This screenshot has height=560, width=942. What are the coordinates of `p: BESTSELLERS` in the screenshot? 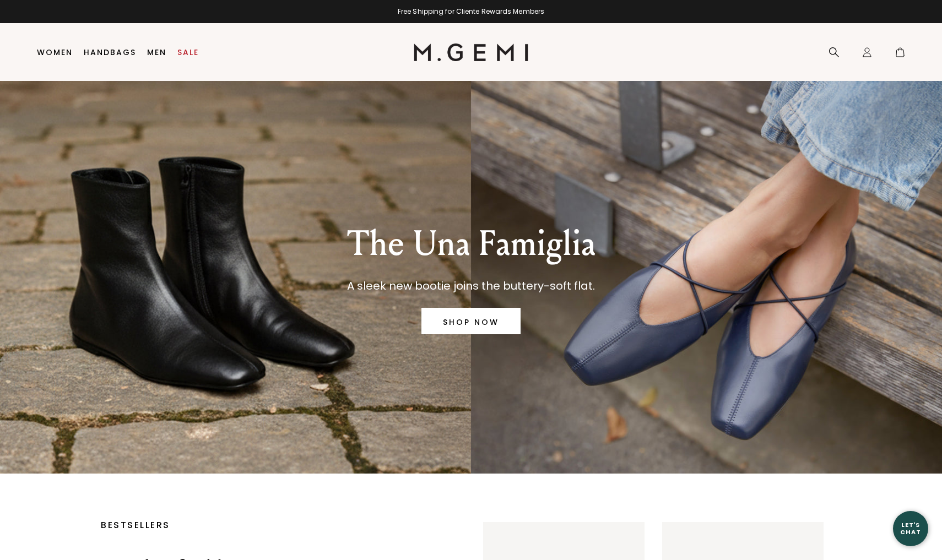 It's located at (265, 525).